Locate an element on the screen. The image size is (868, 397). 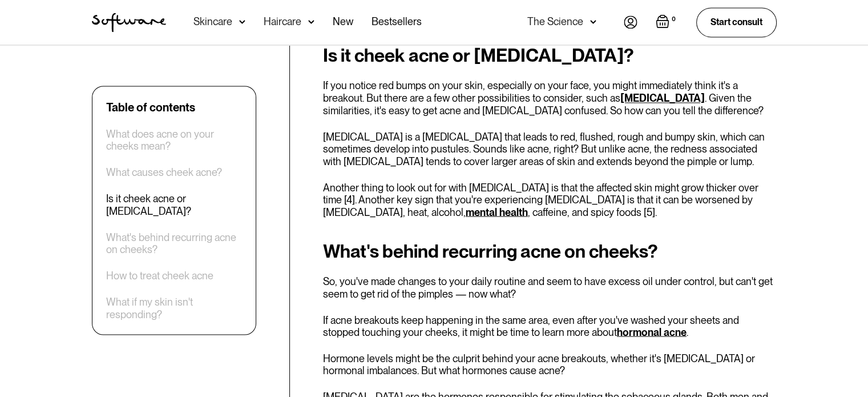
p: If acne breakouts keep happening in the same area, even after you've washed your sheets and stopp... is located at coordinates (550, 325).